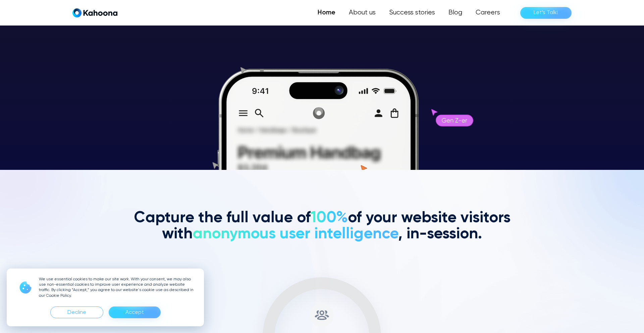 The height and width of the screenshot is (333, 644). What do you see at coordinates (295, 234) in the screenshot?
I see `span: anonymous user intelligence` at bounding box center [295, 234].